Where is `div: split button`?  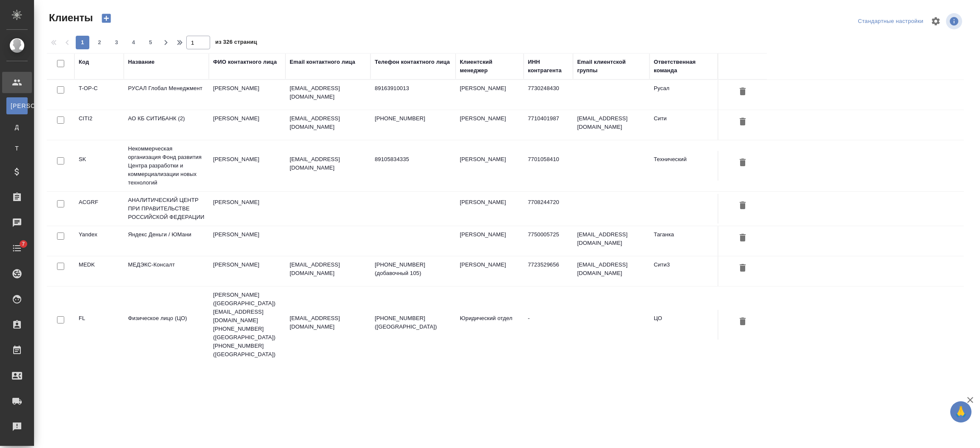 div: split button is located at coordinates (891, 22).